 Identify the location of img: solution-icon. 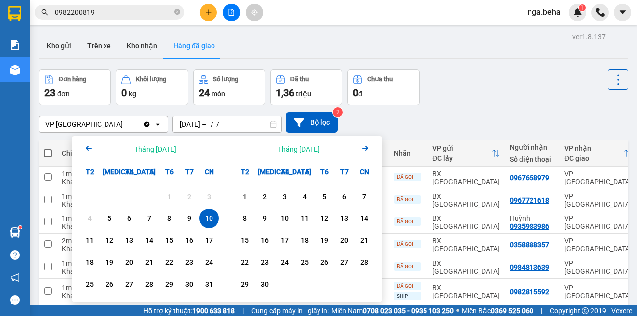
(15, 45).